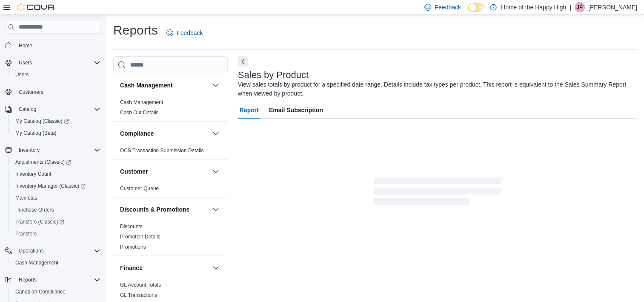 This screenshot has height=302, width=644. What do you see at coordinates (185, 33) in the screenshot?
I see `a: Feedback` at bounding box center [185, 33].